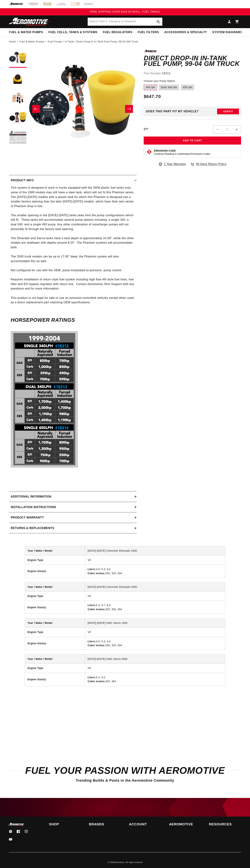 Image resolution: width=250 pixels, height=868 pixels. Describe the element at coordinates (107, 42) in the screenshot. I see `li: Direct Drop-In In-Tank Fuel Pump, 99-04 GM Truck` at that location.